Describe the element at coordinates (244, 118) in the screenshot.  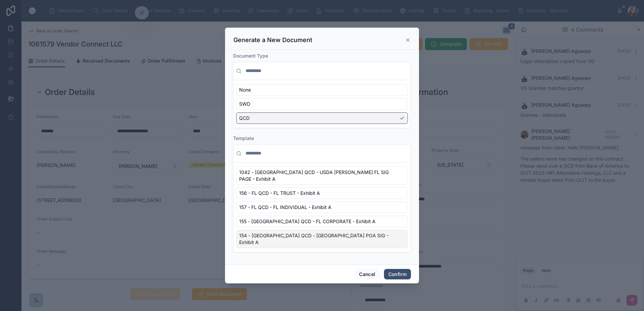
I see `span: QCD` at that location.